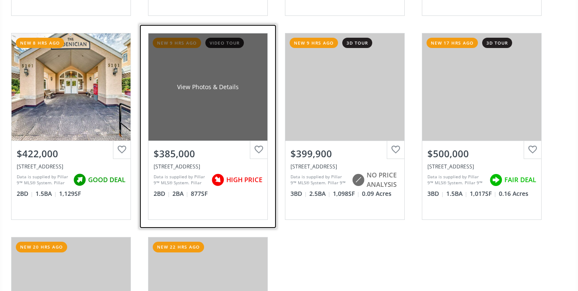 This screenshot has width=578, height=291. Describe the element at coordinates (208, 87) in the screenshot. I see `div: View Photos & Details` at that location.